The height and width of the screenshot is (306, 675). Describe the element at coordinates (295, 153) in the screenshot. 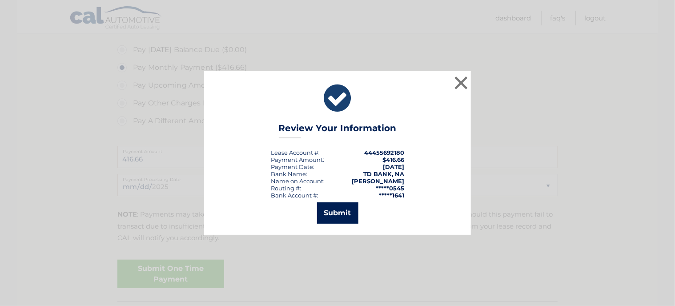

I see `div: Lease Account #:` at that location.